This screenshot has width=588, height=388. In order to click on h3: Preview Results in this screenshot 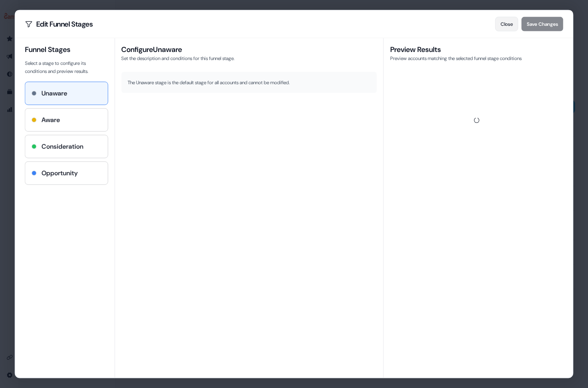, I will do `click(477, 49)`.